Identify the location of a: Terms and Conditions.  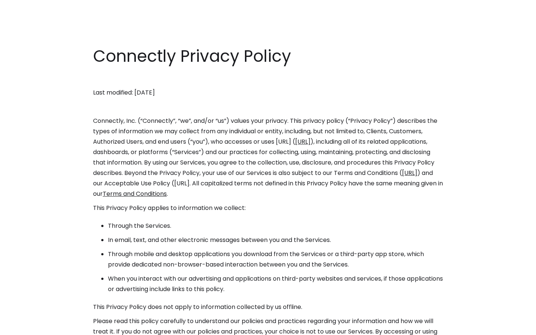
(135, 193).